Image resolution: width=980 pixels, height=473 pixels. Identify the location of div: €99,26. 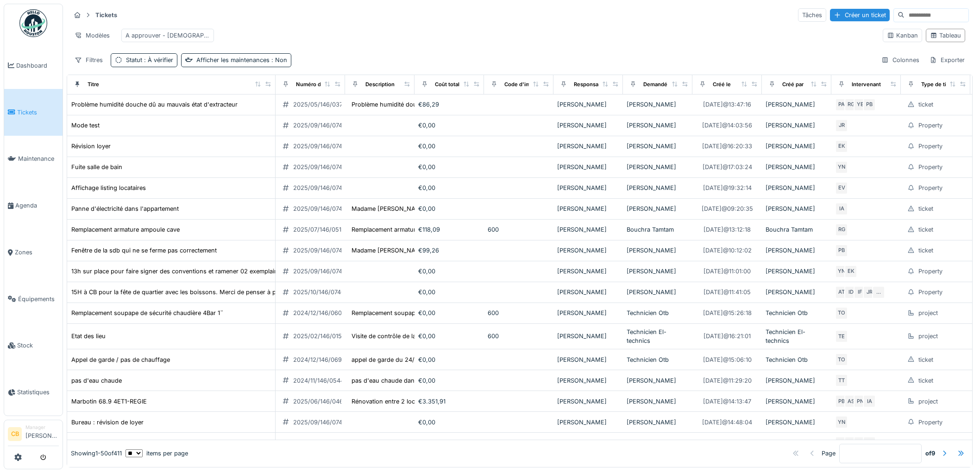
(450, 250).